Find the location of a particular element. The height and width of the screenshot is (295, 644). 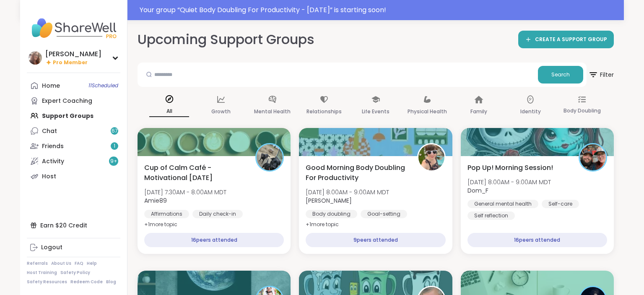

div: Chat is located at coordinates (50, 131).